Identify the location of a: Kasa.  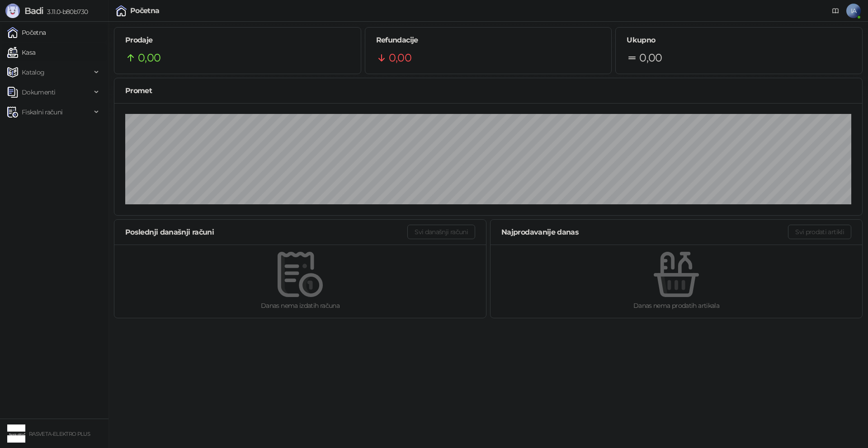
(22, 53).